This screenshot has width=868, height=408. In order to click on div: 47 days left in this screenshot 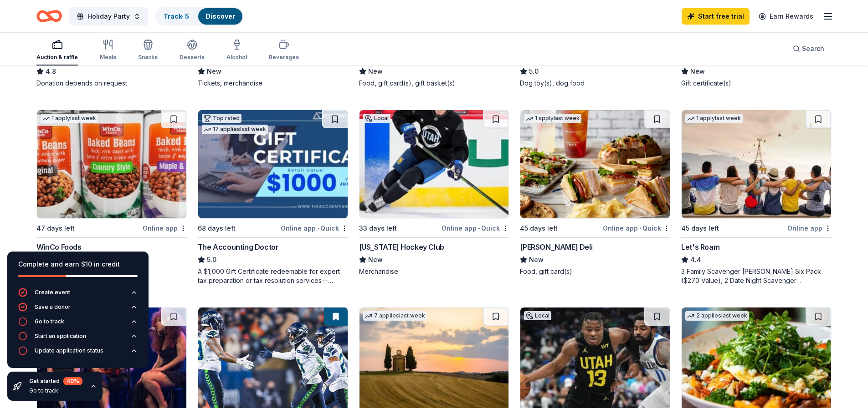, I will do `click(56, 228)`.